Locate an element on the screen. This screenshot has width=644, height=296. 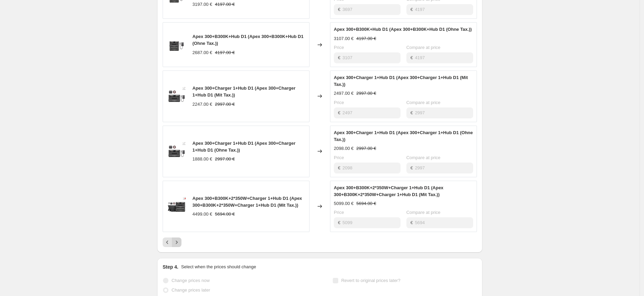
h2: Step 4. is located at coordinates (170, 267).